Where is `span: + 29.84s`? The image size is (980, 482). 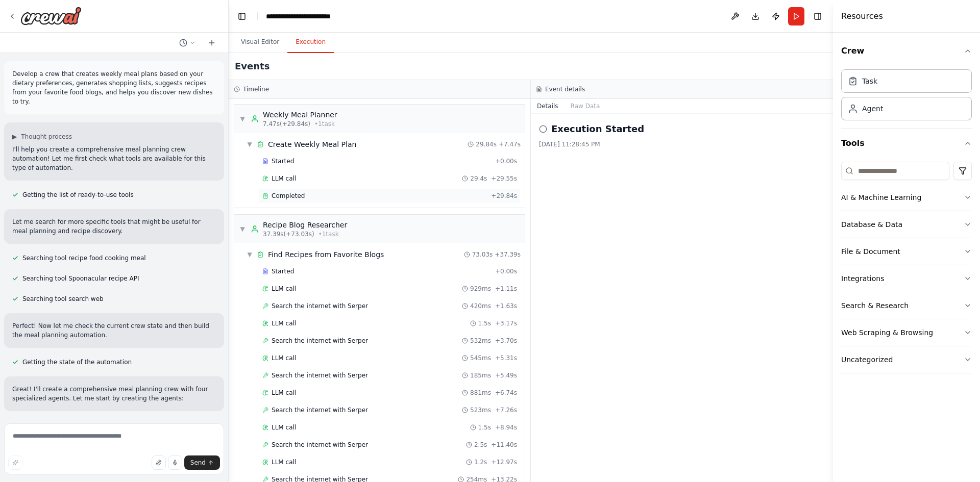 span: + 29.84s is located at coordinates (504, 196).